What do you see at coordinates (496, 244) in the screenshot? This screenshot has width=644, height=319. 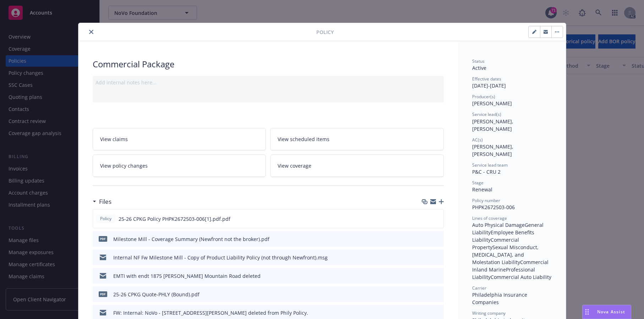 I see `span: Commercial Property` at bounding box center [496, 244].